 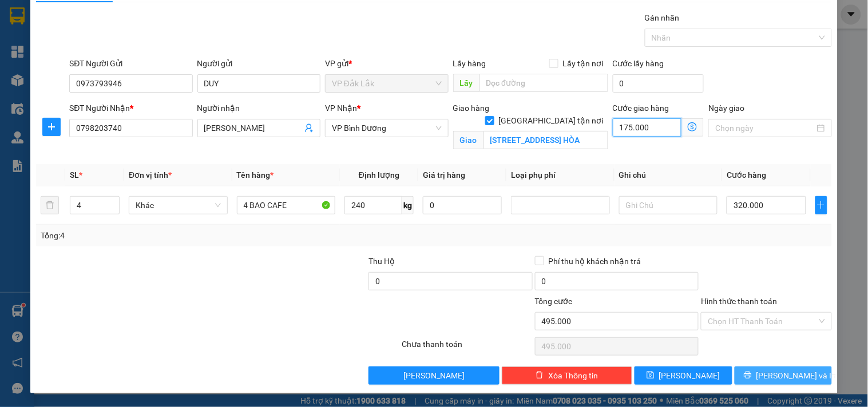 I want to click on input: Cước giao hàng, so click(x=647, y=127).